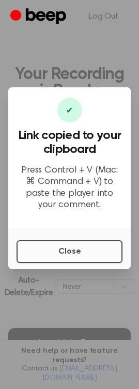 The image size is (139, 389). I want to click on h3: Link copied to your clipboard, so click(69, 143).